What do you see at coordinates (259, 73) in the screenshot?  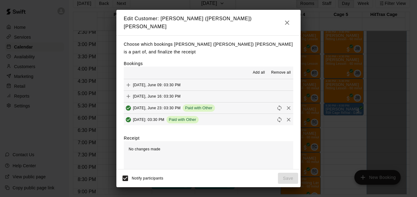 I see `span: Add all` at bounding box center [259, 73].